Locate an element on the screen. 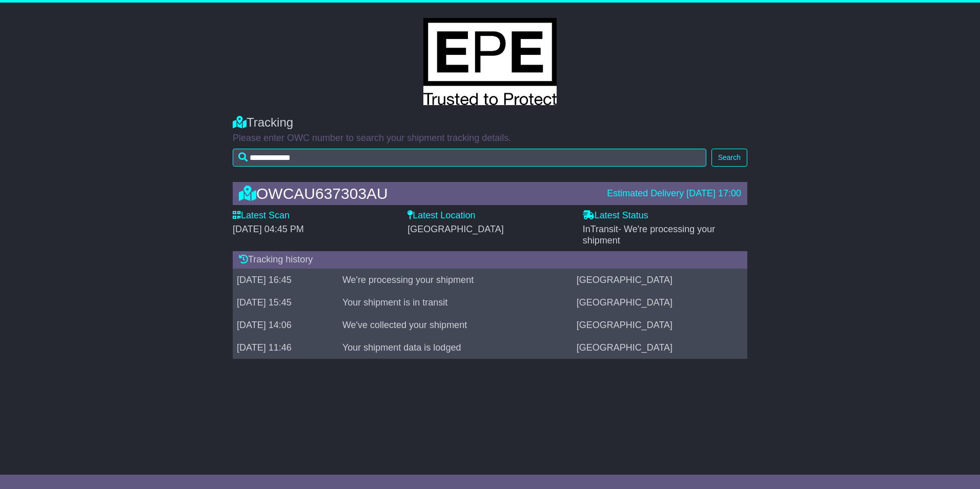 Image resolution: width=980 pixels, height=489 pixels. div: OWCAU637303AU is located at coordinates (417, 193).